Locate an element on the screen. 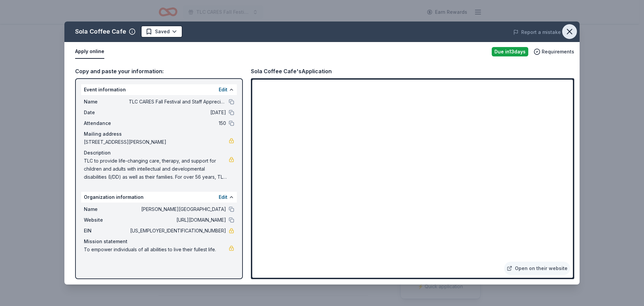  a: Open on their website is located at coordinates (537, 268).